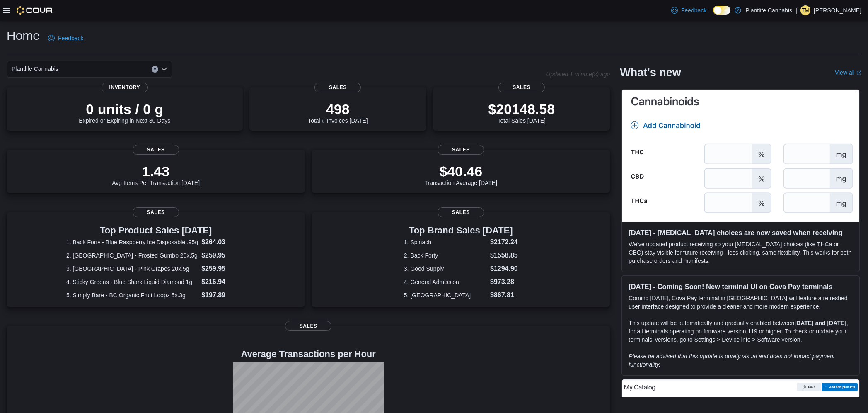 Image resolution: width=868 pixels, height=413 pixels. What do you see at coordinates (132, 242) in the screenshot?
I see `dt: 1. Back Forty - Blue Raspberry Ice Disposable .95g` at bounding box center [132, 242].